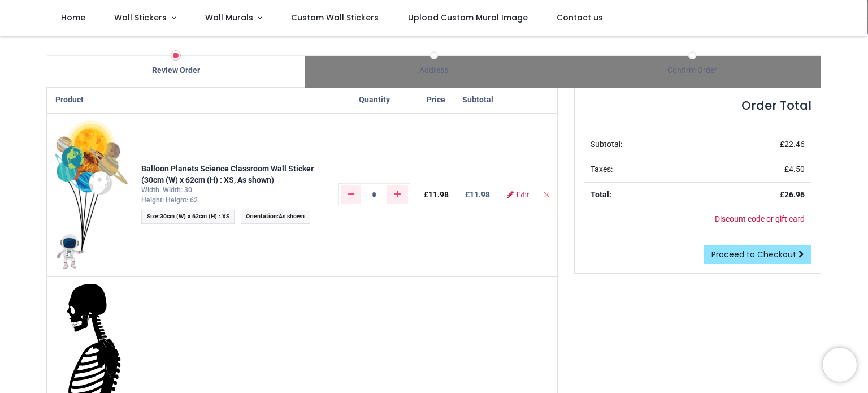 This screenshot has height=393, width=868. What do you see at coordinates (167, 190) in the screenshot?
I see `span: Width: Width: 30` at bounding box center [167, 190].